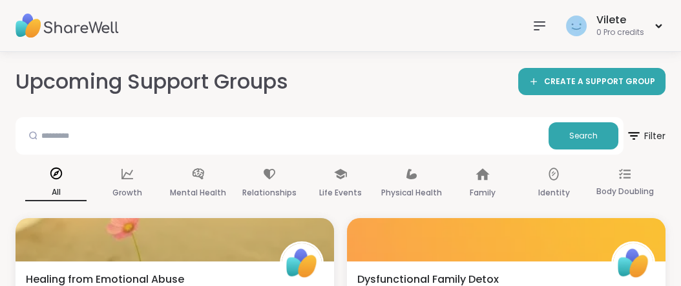 This screenshot has width=681, height=286. I want to click on p: Physical Health, so click(412, 193).